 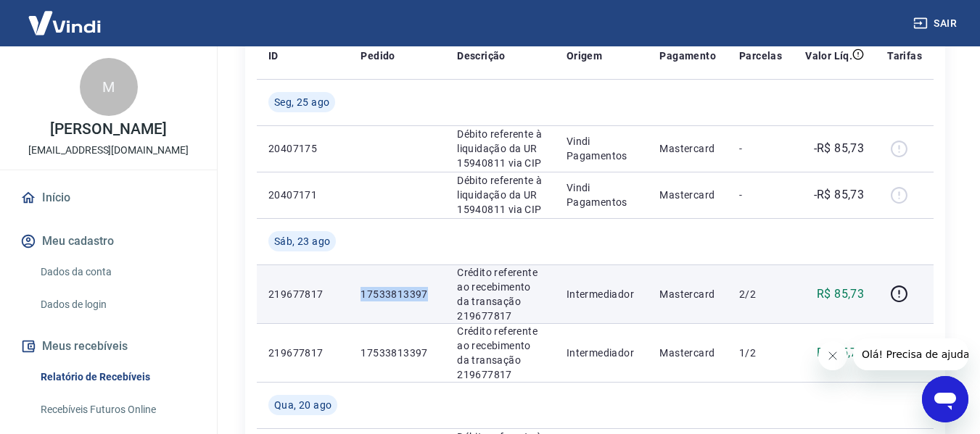 I want to click on button: Meus recebíveis, so click(x=108, y=347).